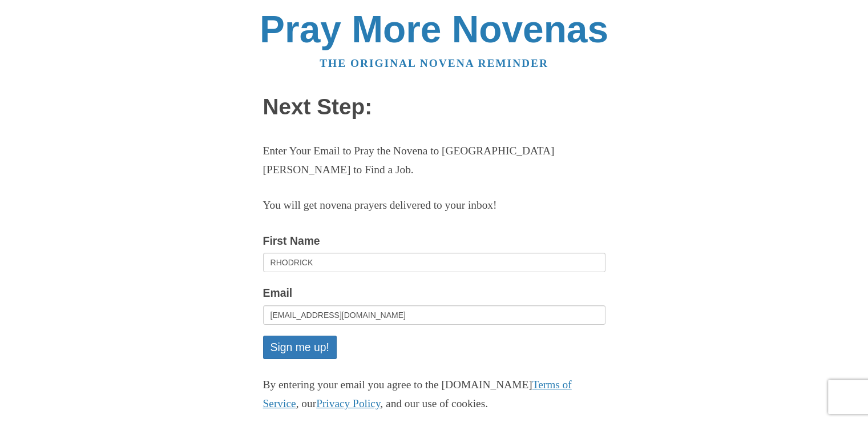 This screenshot has height=422, width=868. What do you see at coordinates (435, 205) in the screenshot?
I see `p: You will get novena prayers delivered to your inbox!` at bounding box center [435, 205].